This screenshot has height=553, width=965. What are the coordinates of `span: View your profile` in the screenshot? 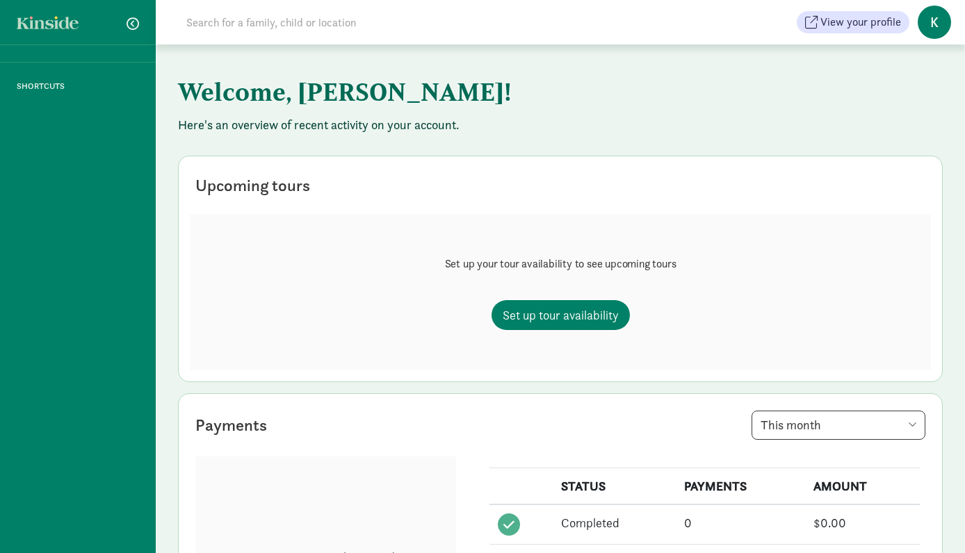 It's located at (860, 22).